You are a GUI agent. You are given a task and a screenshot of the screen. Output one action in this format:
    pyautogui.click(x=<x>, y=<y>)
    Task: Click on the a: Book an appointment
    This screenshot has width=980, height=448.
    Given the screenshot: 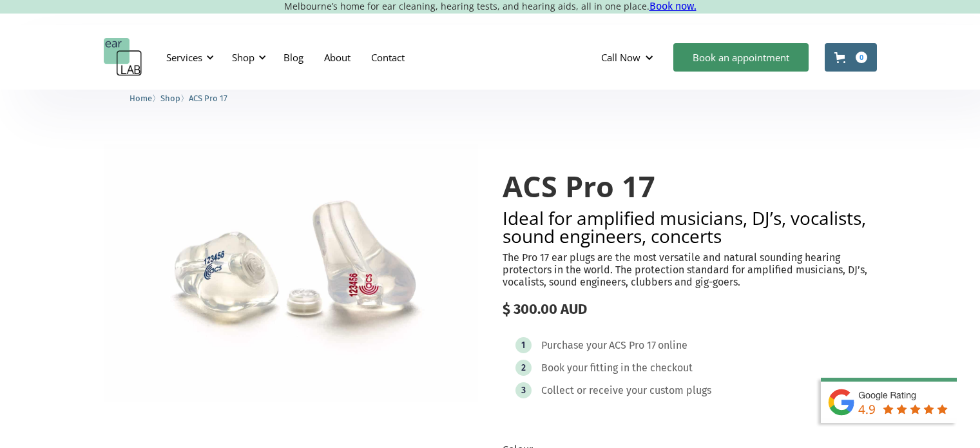 What is the action you would take?
    pyautogui.click(x=741, y=58)
    